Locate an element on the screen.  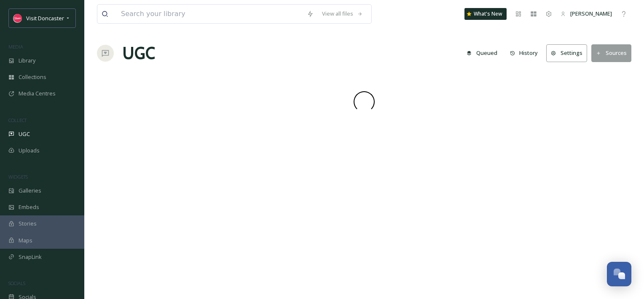
input: Search your library is located at coordinates (209, 14).